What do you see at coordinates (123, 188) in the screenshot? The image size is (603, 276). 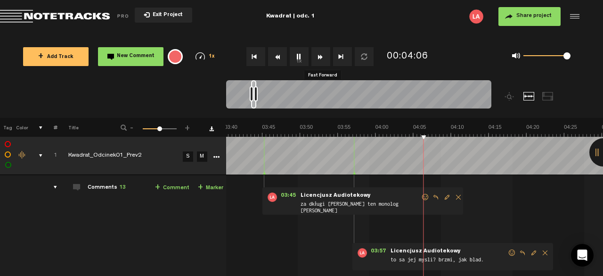 I see `span: 13` at bounding box center [123, 188].